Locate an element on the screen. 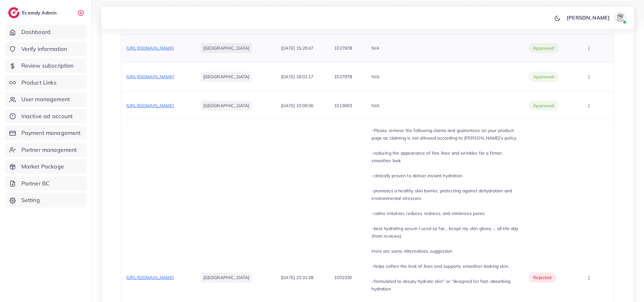 The width and height of the screenshot is (644, 302). p: Here are some Alternatives suggestion is located at coordinates (446, 251).